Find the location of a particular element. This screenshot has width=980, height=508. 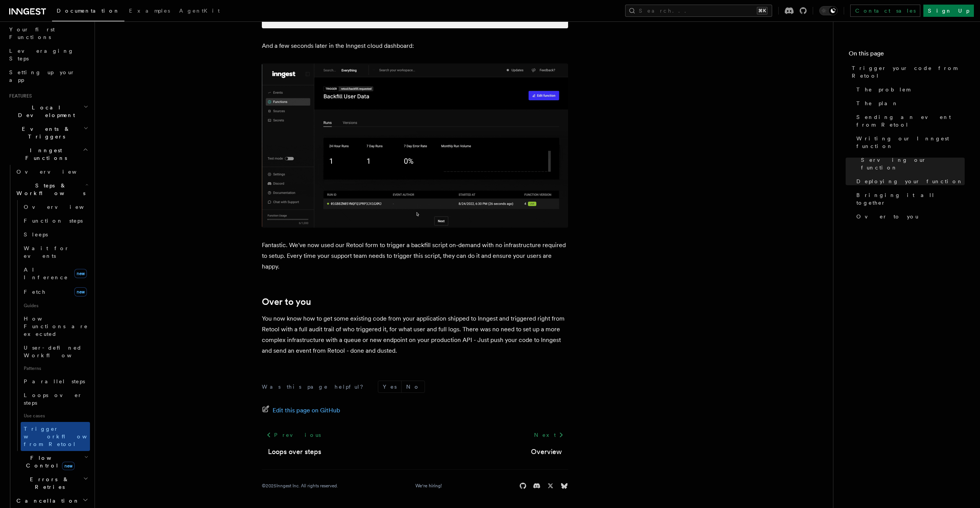

a: Contact sales is located at coordinates (885, 11).